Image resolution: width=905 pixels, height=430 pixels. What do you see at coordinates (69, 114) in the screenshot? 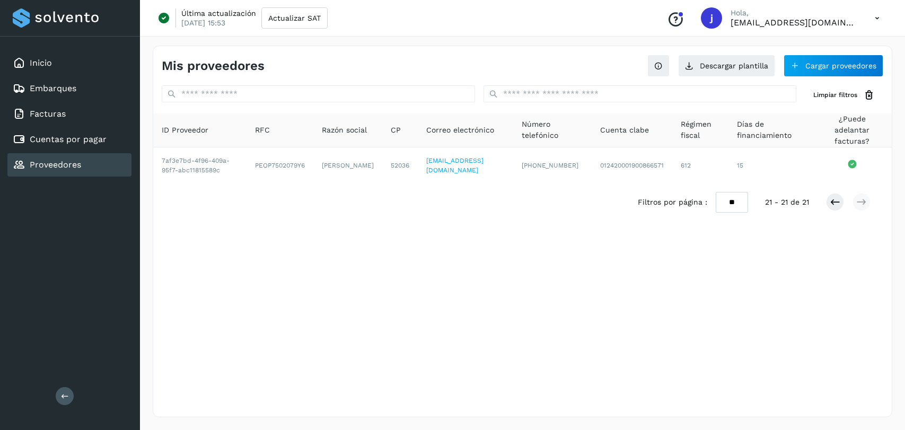
I see `div: Facturas` at bounding box center [69, 114].